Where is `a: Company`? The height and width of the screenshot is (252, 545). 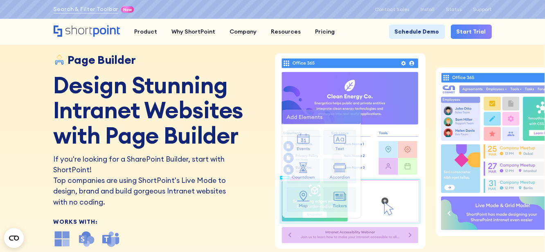 a: Company is located at coordinates (243, 32).